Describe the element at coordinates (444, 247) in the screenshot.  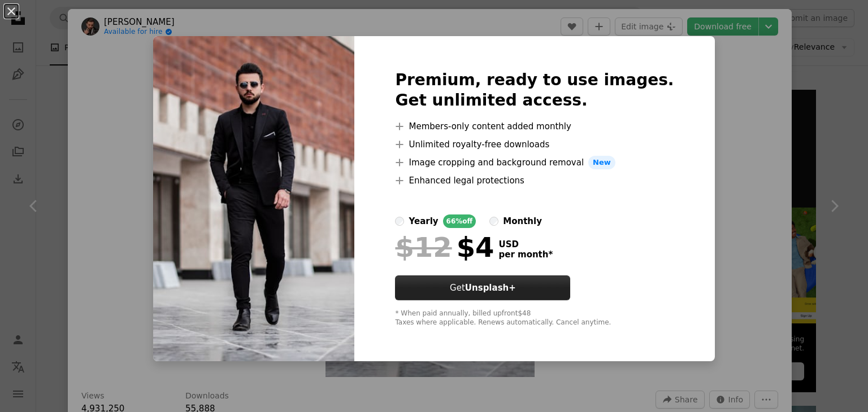
I see `div: $4` at that location.